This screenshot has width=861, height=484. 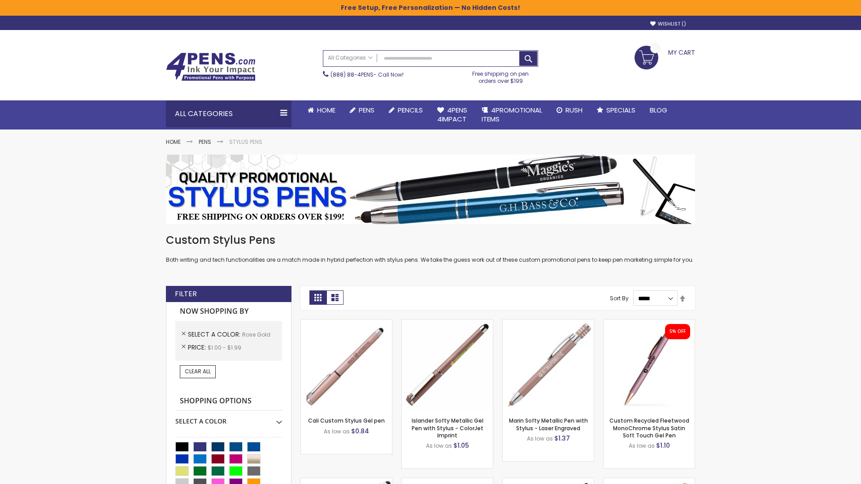 What do you see at coordinates (548, 424) in the screenshot?
I see `a: Marin Softy Metallic Pen with Stylus - Laser Engraved` at bounding box center [548, 424].